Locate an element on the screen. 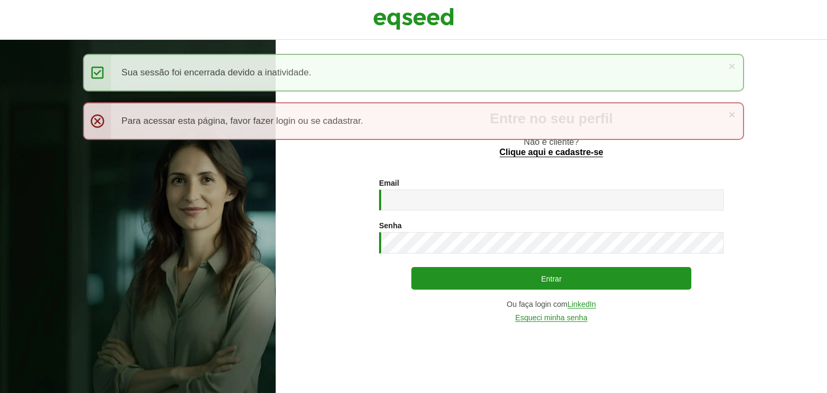 Image resolution: width=827 pixels, height=393 pixels. button: Entrar is located at coordinates (551, 278).